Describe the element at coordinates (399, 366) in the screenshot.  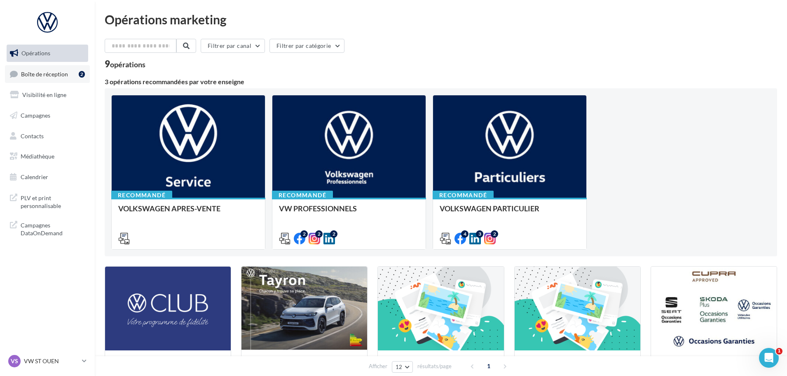
I see `span: 12` at that location.